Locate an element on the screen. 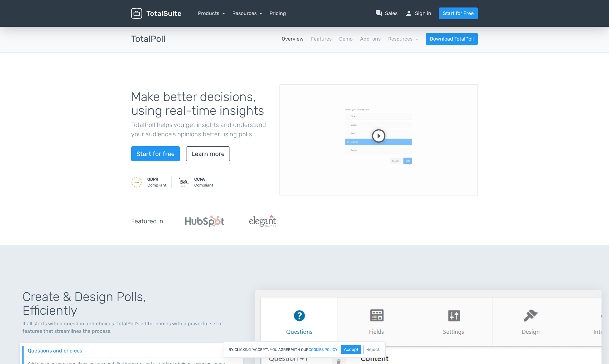 This screenshot has height=364, width=609. a: Learn more is located at coordinates (208, 154).